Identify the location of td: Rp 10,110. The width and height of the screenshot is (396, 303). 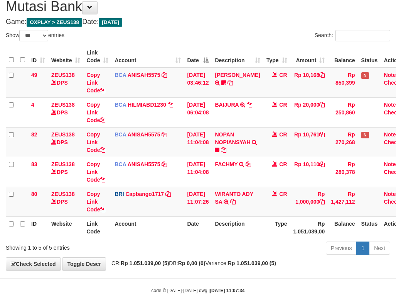
(310, 171).